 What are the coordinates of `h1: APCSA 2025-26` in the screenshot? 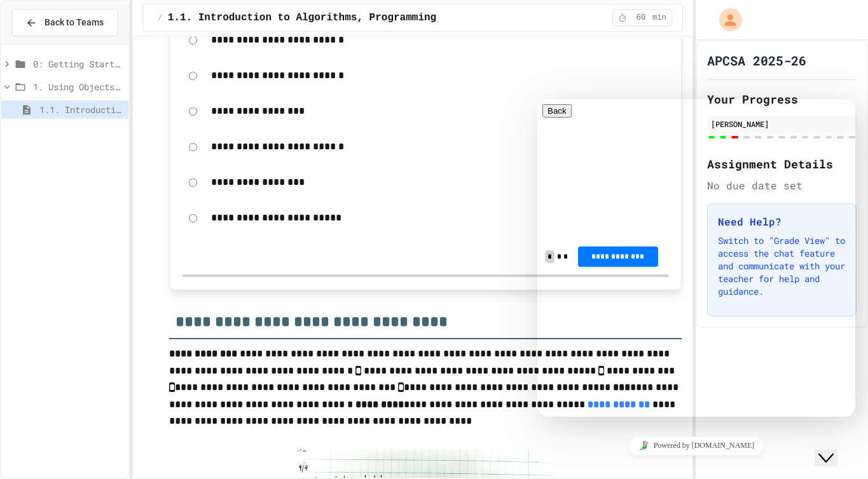 It's located at (756, 60).